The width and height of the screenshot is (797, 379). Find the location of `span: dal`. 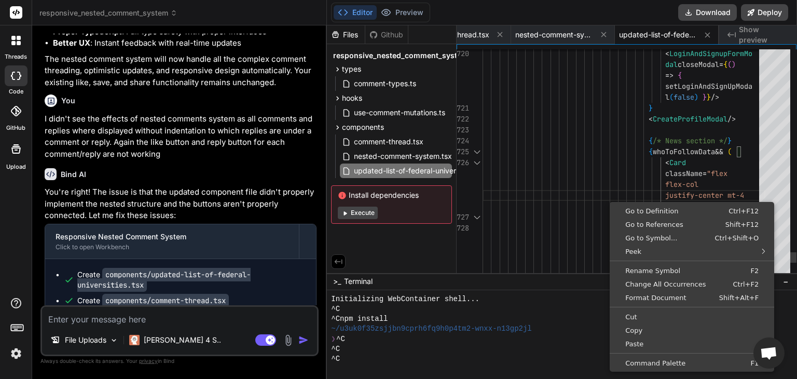

span: dal is located at coordinates (671, 64).